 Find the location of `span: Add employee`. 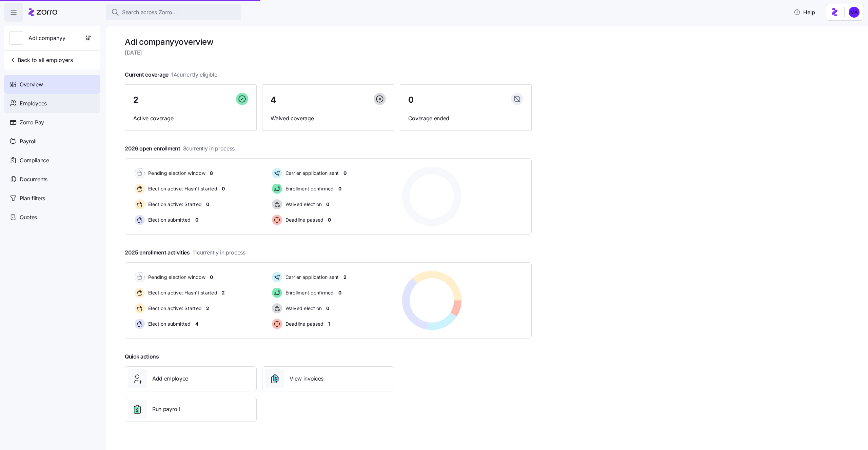

span: Add employee is located at coordinates (170, 379).